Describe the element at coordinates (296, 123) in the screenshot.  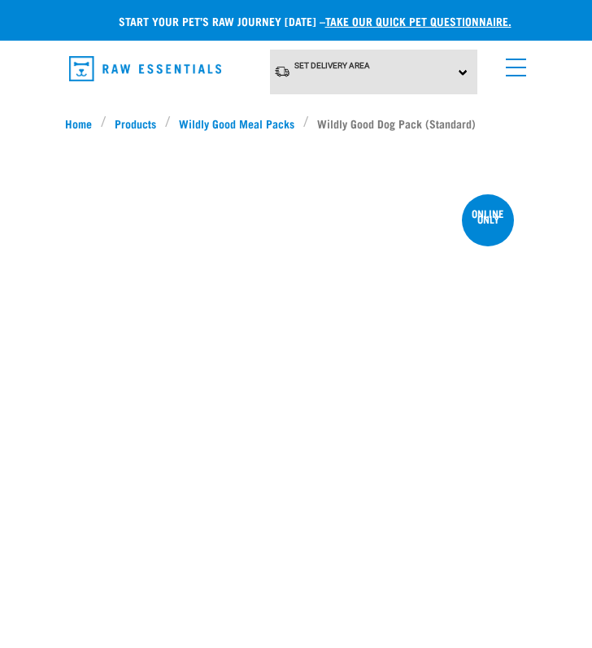
I see `nav: breadcrumbs` at that location.